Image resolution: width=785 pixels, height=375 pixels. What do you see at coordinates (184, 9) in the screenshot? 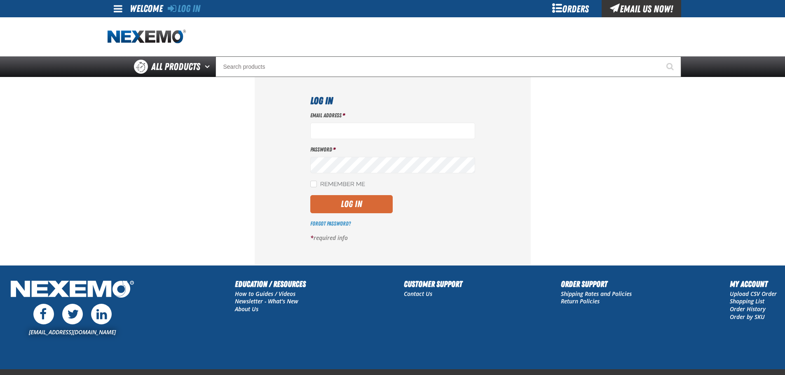
I see `a: Log In` at bounding box center [184, 9].